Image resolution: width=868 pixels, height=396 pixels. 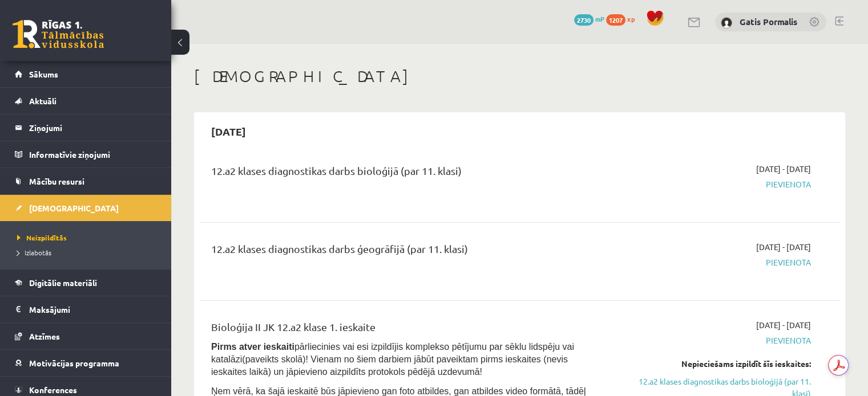 What do you see at coordinates (768, 22) in the screenshot?
I see `a: Gatis Pormalis` at bounding box center [768, 22].